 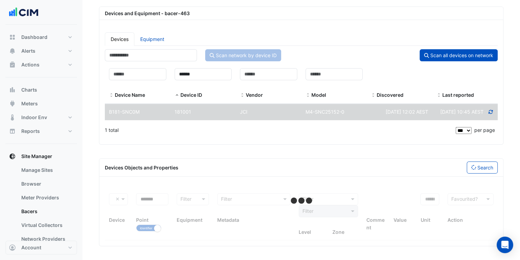 What do you see at coordinates (41, 103) in the screenshot?
I see `button: Meters` at bounding box center [41, 103].